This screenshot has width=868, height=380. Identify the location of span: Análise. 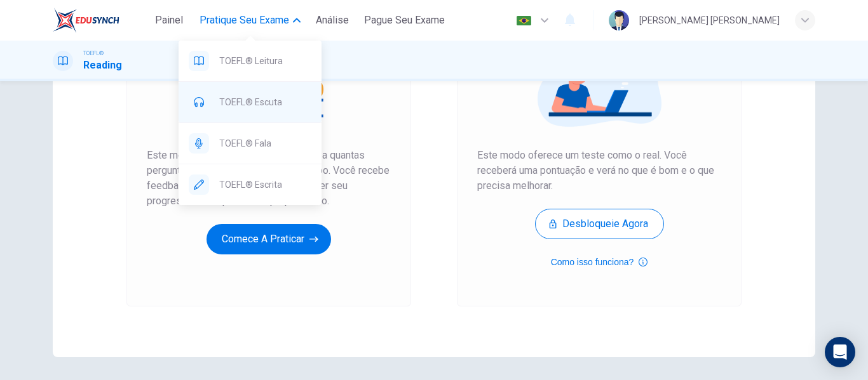
(332, 20).